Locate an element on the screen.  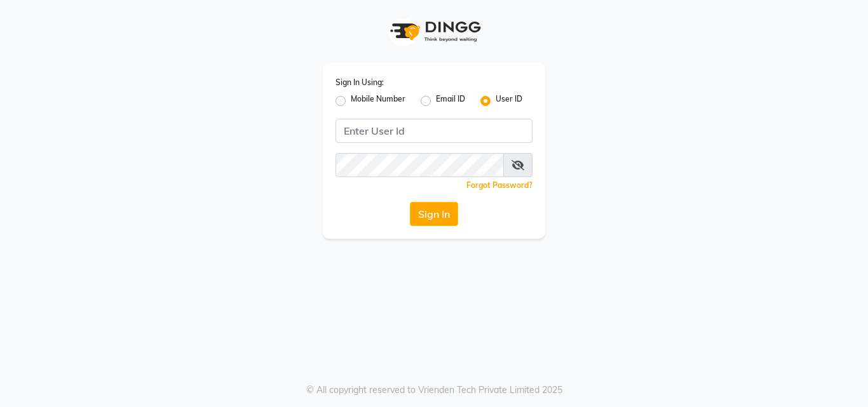
a: Forgot Password? is located at coordinates (499, 185).